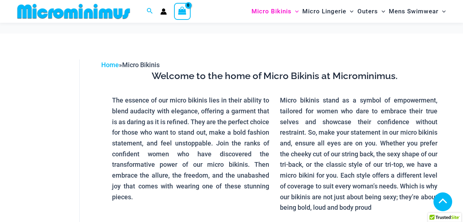 Image resolution: width=463 pixels, height=222 pixels. I want to click on a: Search icon link, so click(150, 11).